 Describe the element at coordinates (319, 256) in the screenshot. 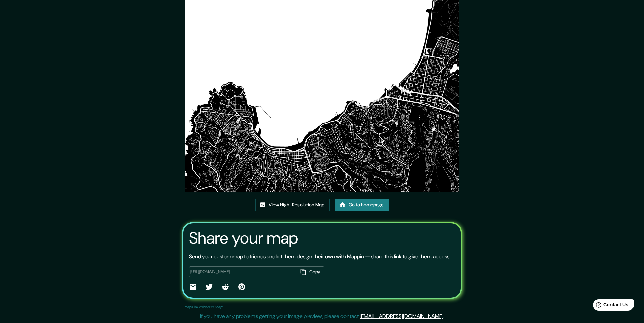

I see `p: Send your custom map to friends and let them design their own with Mappin — share this link to gi...` at that location.